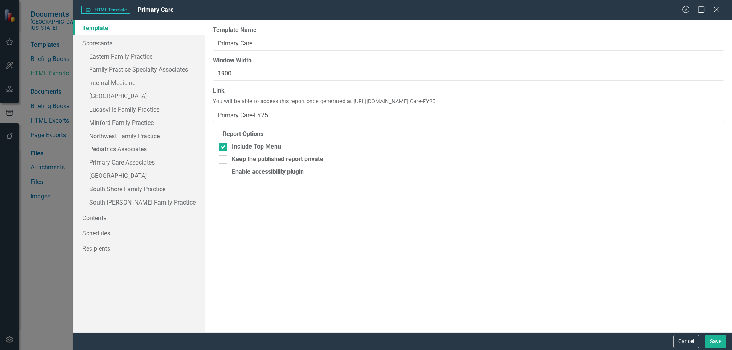  What do you see at coordinates (139, 190) in the screenshot?
I see `a: South Shore Family Practice` at bounding box center [139, 190].